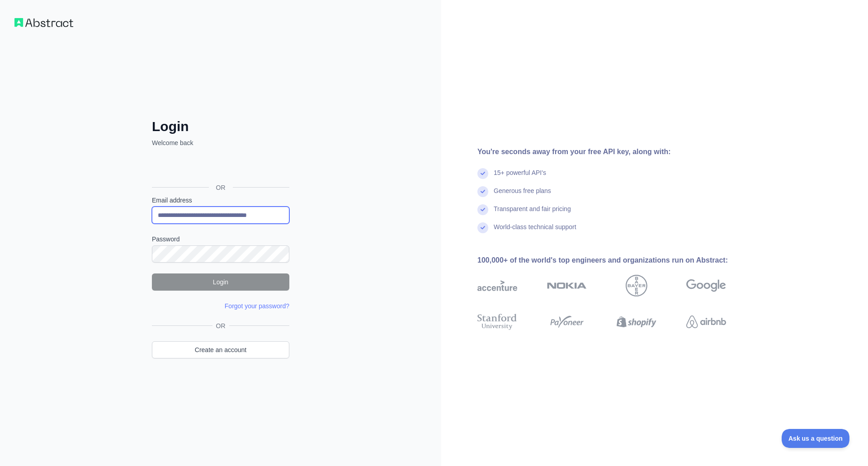 This screenshot has width=868, height=466. I want to click on a: Create an account, so click(220, 350).